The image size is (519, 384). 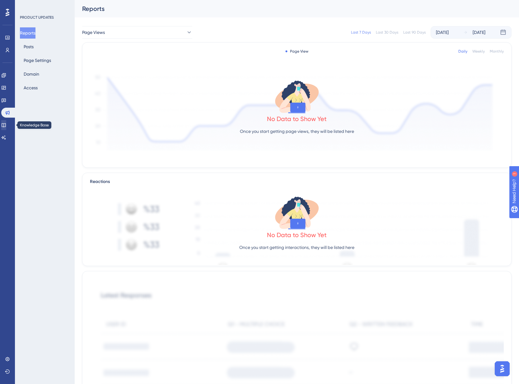 What do you see at coordinates (37, 60) in the screenshot?
I see `button: Page Settings` at bounding box center [37, 60].